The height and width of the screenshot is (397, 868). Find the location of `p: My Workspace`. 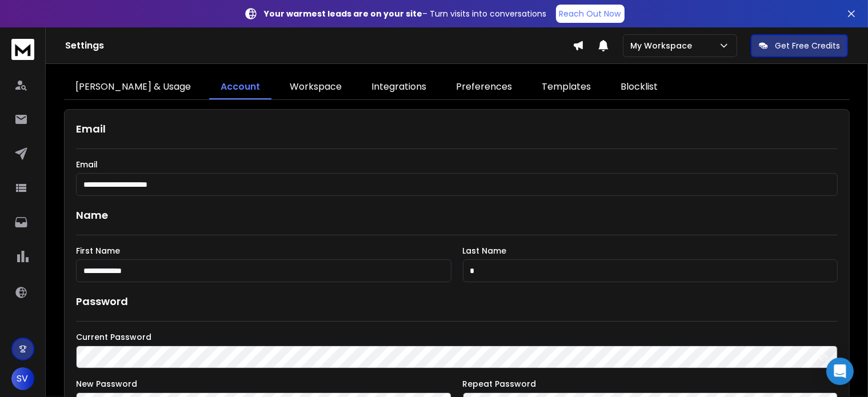

p: My Workspace is located at coordinates (663, 45).